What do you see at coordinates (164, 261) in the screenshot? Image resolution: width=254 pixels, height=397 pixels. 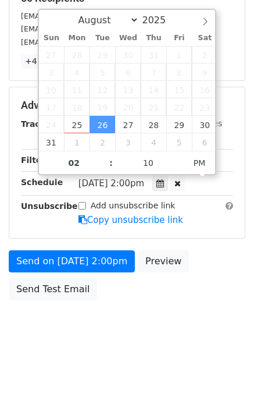 I see `a: Preview` at bounding box center [164, 261].